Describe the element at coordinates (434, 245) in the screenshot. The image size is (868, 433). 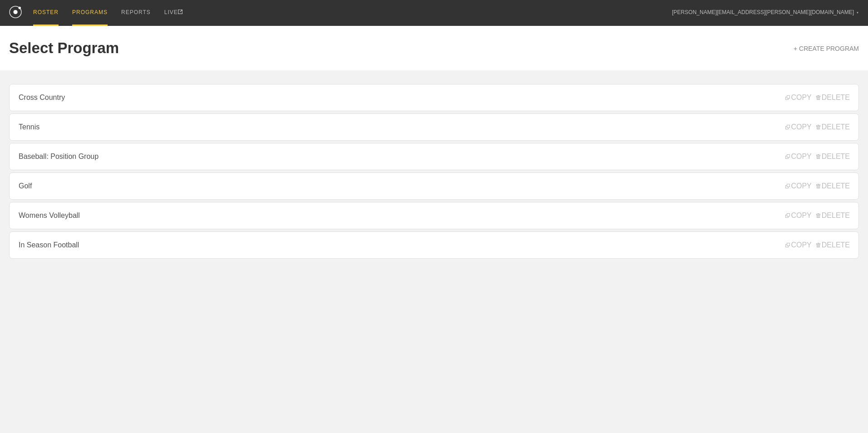
I see `a: In Season Football` at that location.